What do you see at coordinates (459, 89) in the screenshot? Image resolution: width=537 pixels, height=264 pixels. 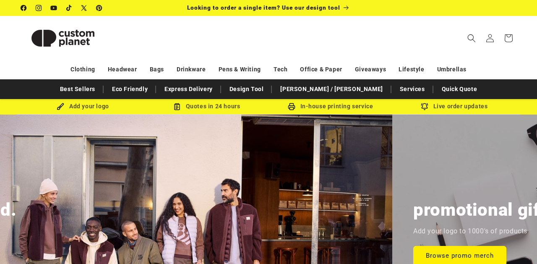 I see `a: Quick Quote` at bounding box center [459, 89].